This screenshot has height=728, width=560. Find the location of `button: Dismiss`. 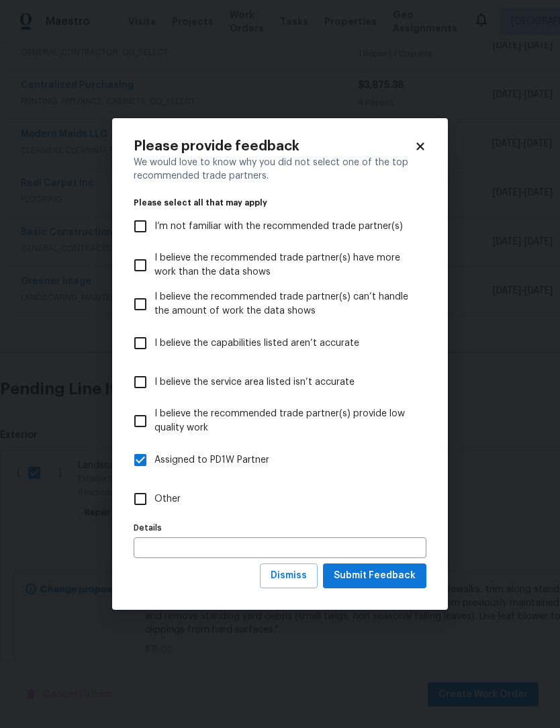

button: Dismiss is located at coordinates (289, 575).